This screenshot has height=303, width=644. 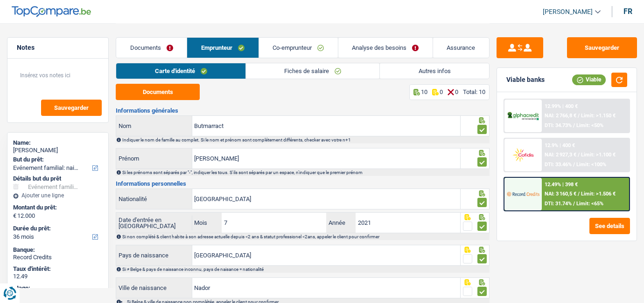 What do you see at coordinates (58, 143) in the screenshot?
I see `div: Name:` at bounding box center [58, 143].